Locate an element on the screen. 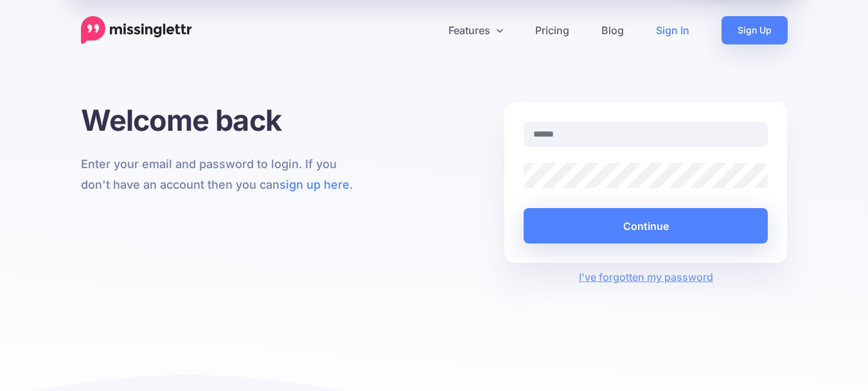  a: Sign Up is located at coordinates (755, 30).